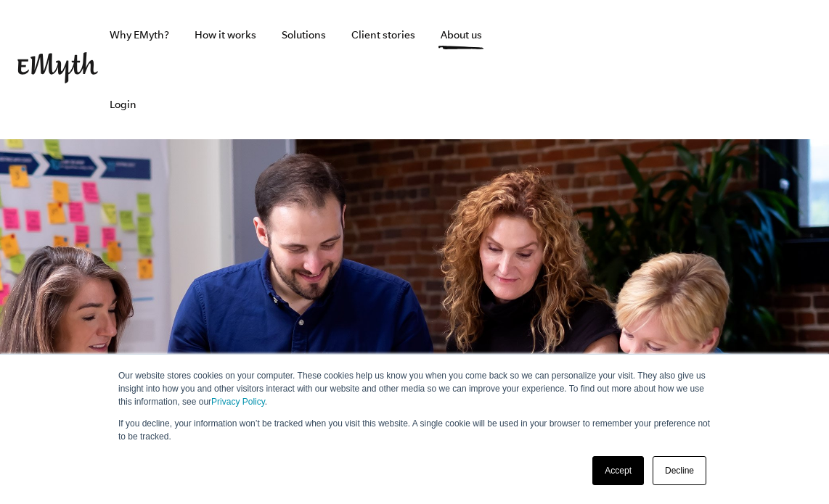 The image size is (829, 504). Describe the element at coordinates (680, 471) in the screenshot. I see `a: Decline` at that location.